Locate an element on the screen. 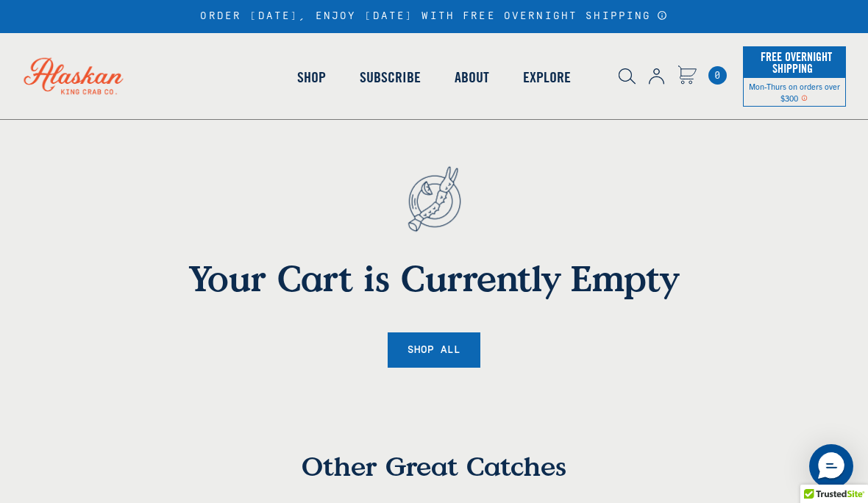 The image size is (868, 503). img: empty cart - anchor is located at coordinates (434, 199).